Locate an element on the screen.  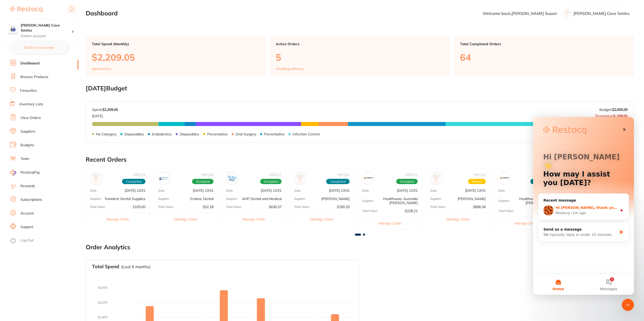
a: Support is located at coordinates (27, 227).